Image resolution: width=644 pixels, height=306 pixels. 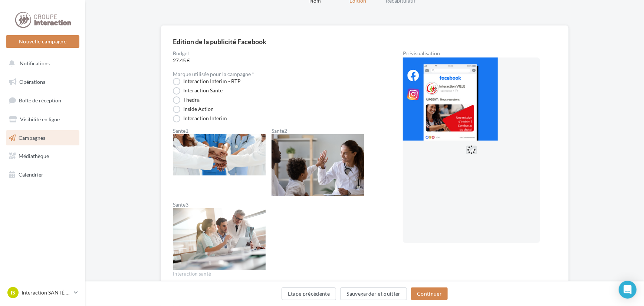 What do you see at coordinates (220, 239) in the screenshot?
I see `img: Sante3` at bounding box center [220, 239].